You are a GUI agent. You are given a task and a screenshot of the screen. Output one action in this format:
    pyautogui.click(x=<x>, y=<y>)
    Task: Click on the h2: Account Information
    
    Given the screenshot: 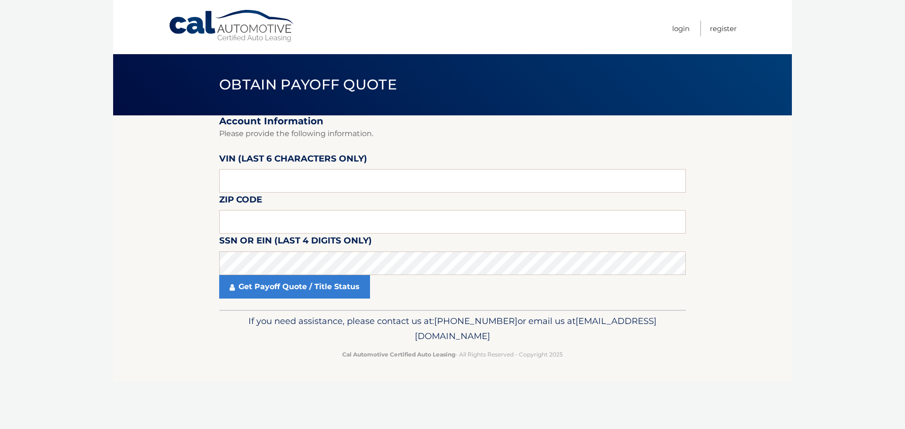 What is the action you would take?
    pyautogui.click(x=452, y=121)
    